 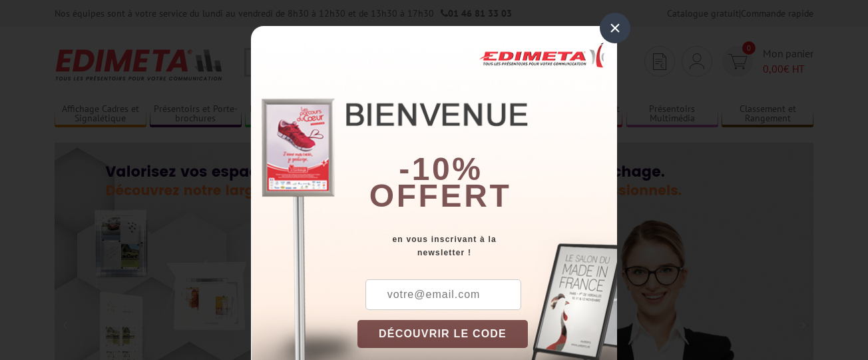 I want to click on b: -10%, so click(x=441, y=169).